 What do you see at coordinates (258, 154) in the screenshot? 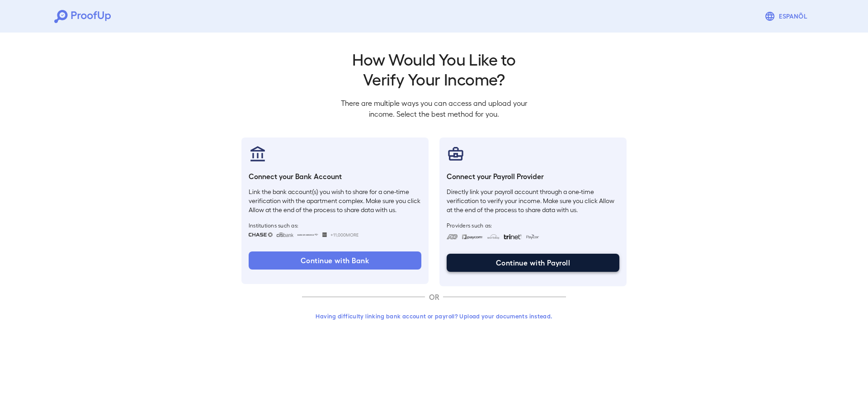
I see `img: bankAccount.svg` at bounding box center [258, 154].